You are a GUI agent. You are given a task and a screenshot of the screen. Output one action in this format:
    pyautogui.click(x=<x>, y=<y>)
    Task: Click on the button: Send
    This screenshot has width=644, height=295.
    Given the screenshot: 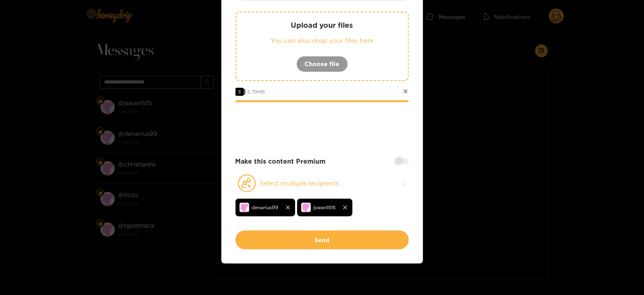 What is the action you would take?
    pyautogui.click(x=322, y=240)
    